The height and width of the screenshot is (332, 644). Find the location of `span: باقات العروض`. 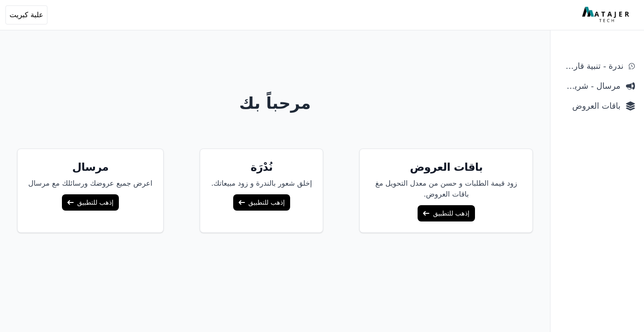

span: باقات العروض is located at coordinates (590, 106).